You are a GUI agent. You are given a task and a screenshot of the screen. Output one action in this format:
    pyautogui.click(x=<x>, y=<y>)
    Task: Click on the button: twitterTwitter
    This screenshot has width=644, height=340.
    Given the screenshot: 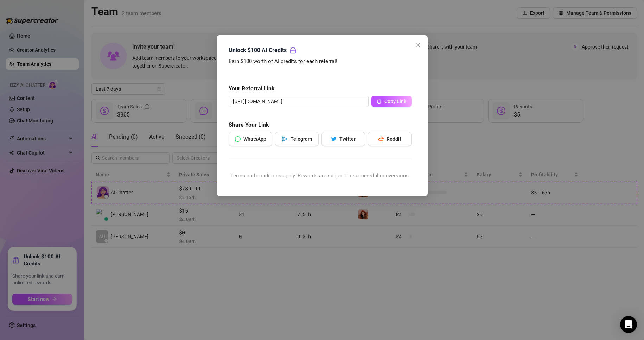 What is the action you would take?
    pyautogui.click(x=343, y=139)
    